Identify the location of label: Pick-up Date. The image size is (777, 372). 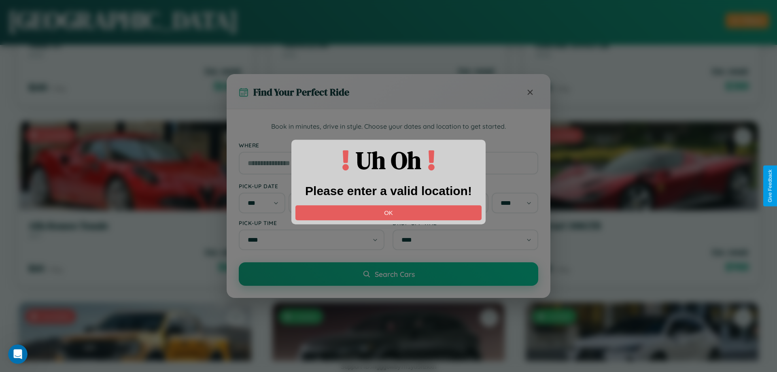
(312, 186).